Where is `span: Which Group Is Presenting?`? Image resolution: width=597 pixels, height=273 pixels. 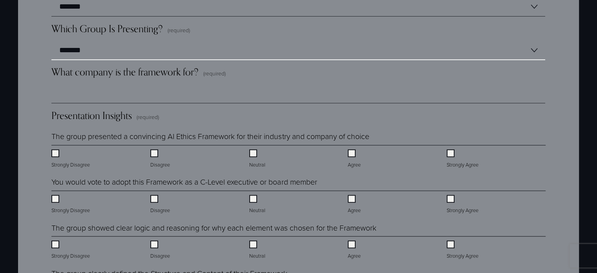 span: Which Group Is Presenting? is located at coordinates (107, 29).